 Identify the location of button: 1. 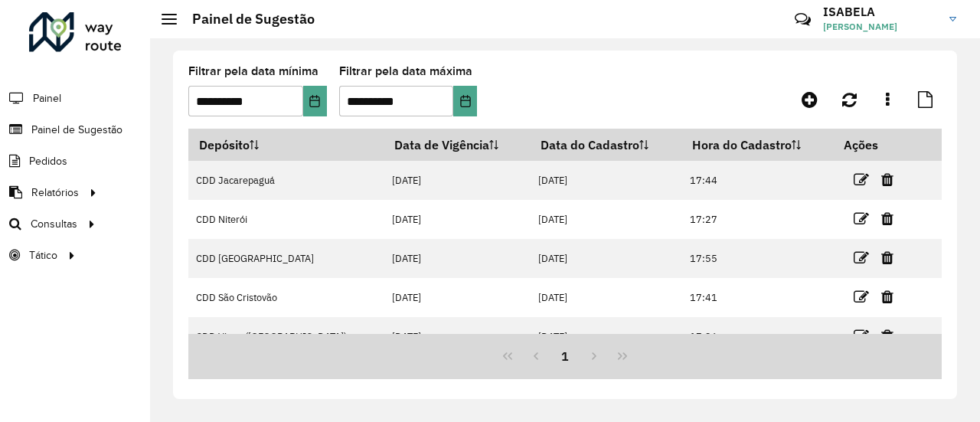
(565, 355).